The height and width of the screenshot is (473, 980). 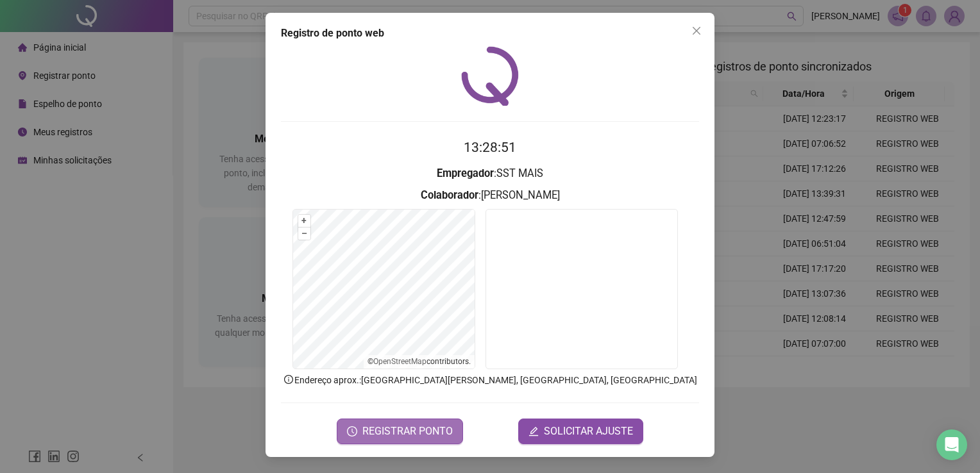 What do you see at coordinates (490, 147) in the screenshot?
I see `time: 13:28:51` at bounding box center [490, 147].